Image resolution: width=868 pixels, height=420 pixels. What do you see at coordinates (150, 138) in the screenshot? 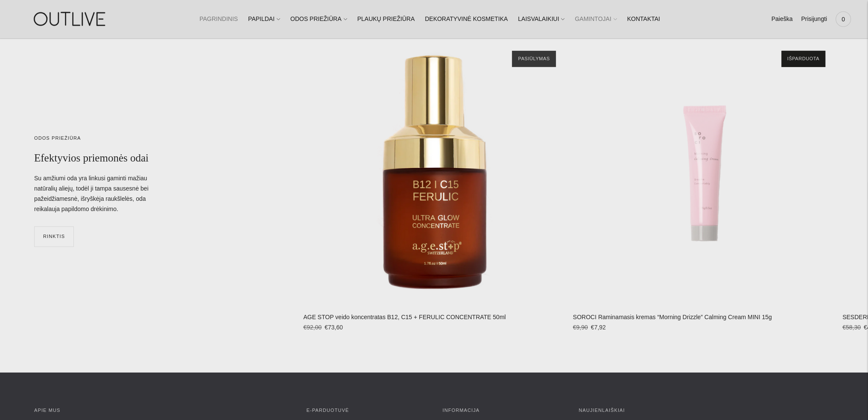
I see `div: ODOS PRIEŽIŪRA` at bounding box center [150, 138].